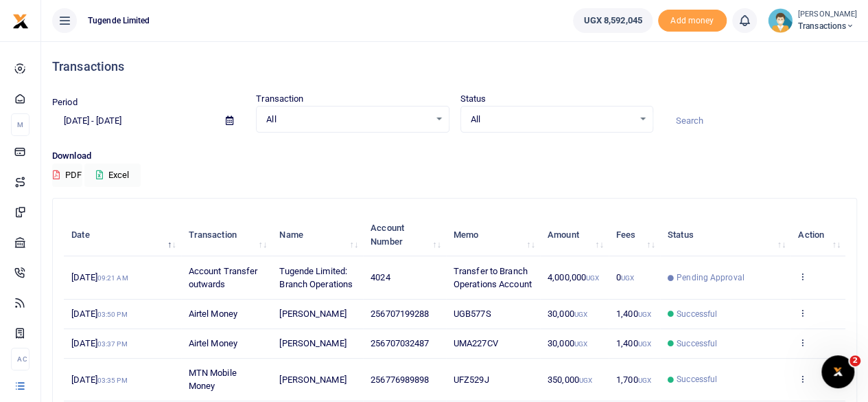  What do you see at coordinates (570, 379) in the screenshot?
I see `span: 350,000` at bounding box center [570, 379].